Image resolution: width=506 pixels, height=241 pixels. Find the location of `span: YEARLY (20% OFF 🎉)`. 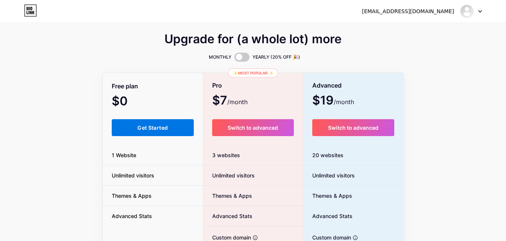

span: YEARLY (20% OFF 🎉) is located at coordinates (276, 57).